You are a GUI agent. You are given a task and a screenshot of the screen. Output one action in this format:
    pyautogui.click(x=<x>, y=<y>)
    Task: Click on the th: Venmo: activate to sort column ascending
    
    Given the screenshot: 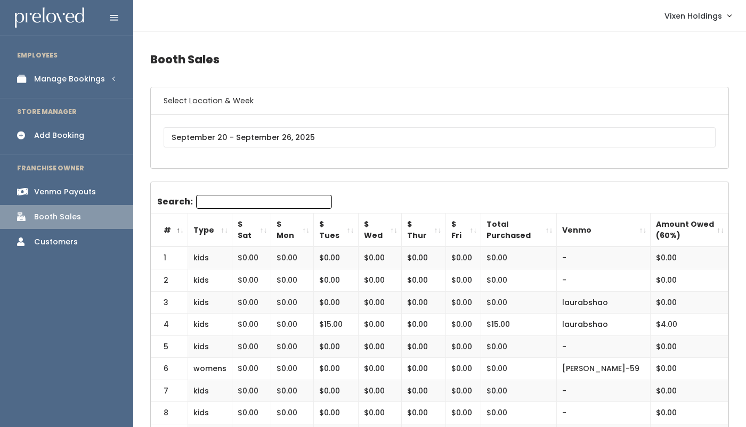 What is the action you would take?
    pyautogui.click(x=603, y=230)
    